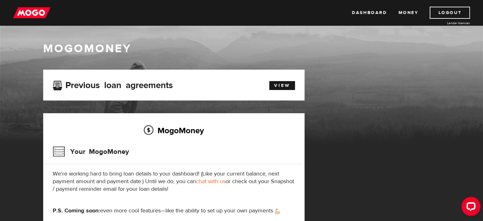 The height and width of the screenshot is (221, 483). Describe the element at coordinates (408, 13) in the screenshot. I see `a: Money` at that location.